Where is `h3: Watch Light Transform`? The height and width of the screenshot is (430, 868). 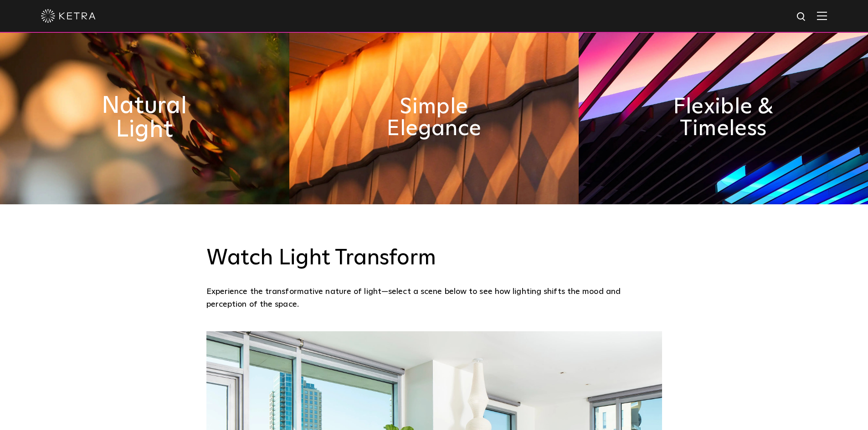
h3: Watch Light Transform is located at coordinates (434, 259).